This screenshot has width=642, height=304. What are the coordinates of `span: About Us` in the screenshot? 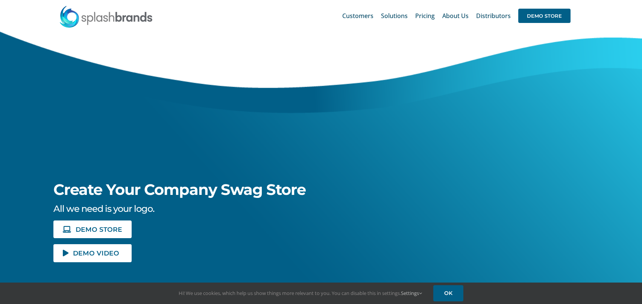 It's located at (455, 16).